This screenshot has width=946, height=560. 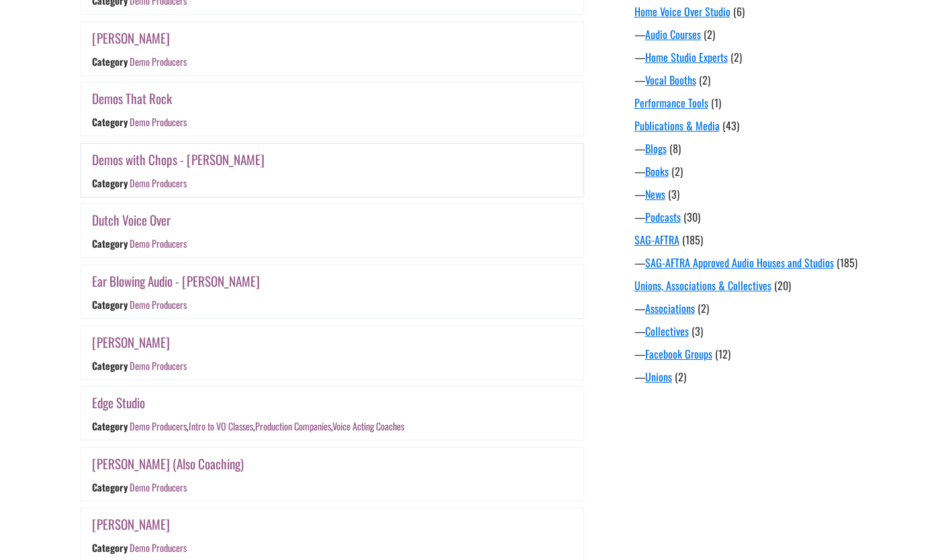 What do you see at coordinates (655, 148) in the screenshot?
I see `a: Blogs` at bounding box center [655, 148].